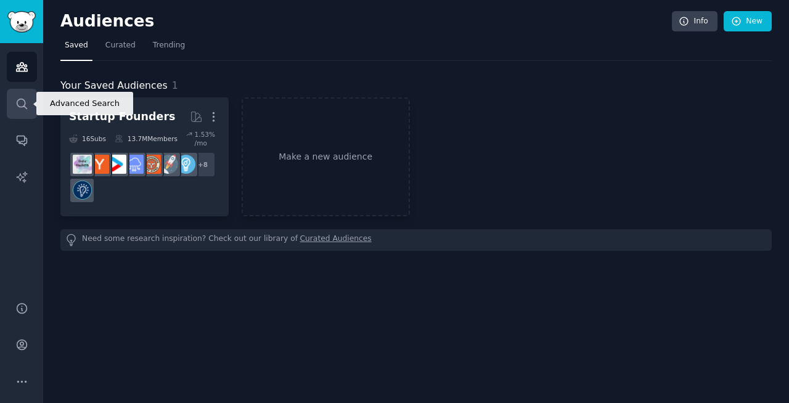 The height and width of the screenshot is (403, 789). I want to click on img: Entrepreneurship, so click(82, 190).